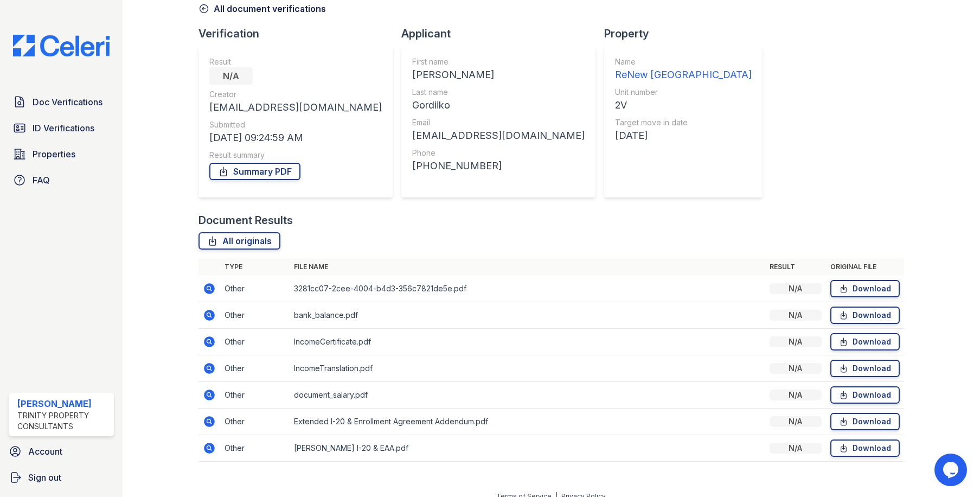 The image size is (980, 497). What do you see at coordinates (527, 341) in the screenshot?
I see `td: IncomeCertificate.pdf` at bounding box center [527, 341].